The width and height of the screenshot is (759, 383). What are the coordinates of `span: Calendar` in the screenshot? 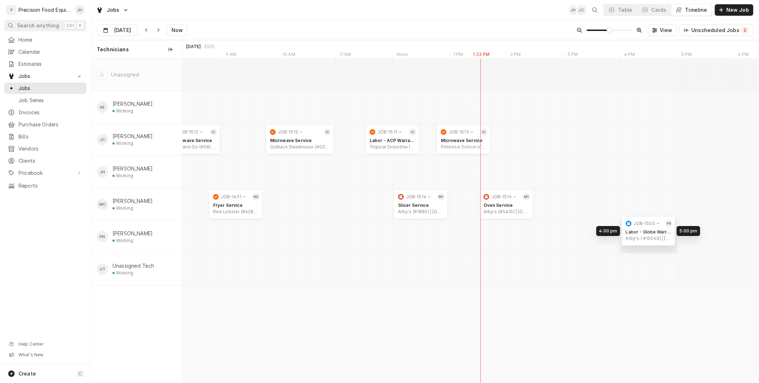 It's located at (51, 52).